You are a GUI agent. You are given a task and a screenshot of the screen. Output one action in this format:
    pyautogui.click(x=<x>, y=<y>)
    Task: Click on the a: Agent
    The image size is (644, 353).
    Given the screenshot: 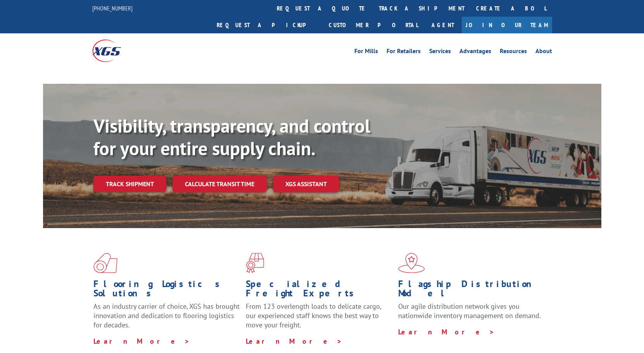 What is the action you would take?
    pyautogui.click(x=443, y=25)
    